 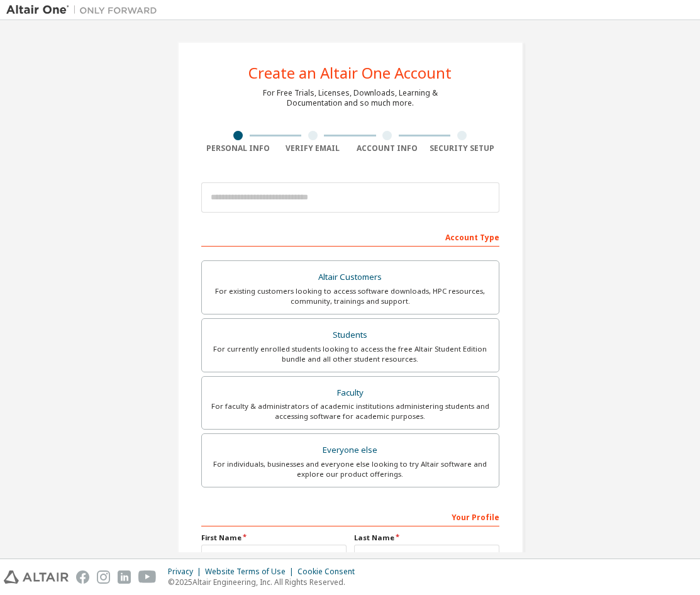 What do you see at coordinates (350, 354) in the screenshot?
I see `div: For currently enrolled students looking to access the free Altair Student Edition bundle and all ...` at bounding box center [350, 354].